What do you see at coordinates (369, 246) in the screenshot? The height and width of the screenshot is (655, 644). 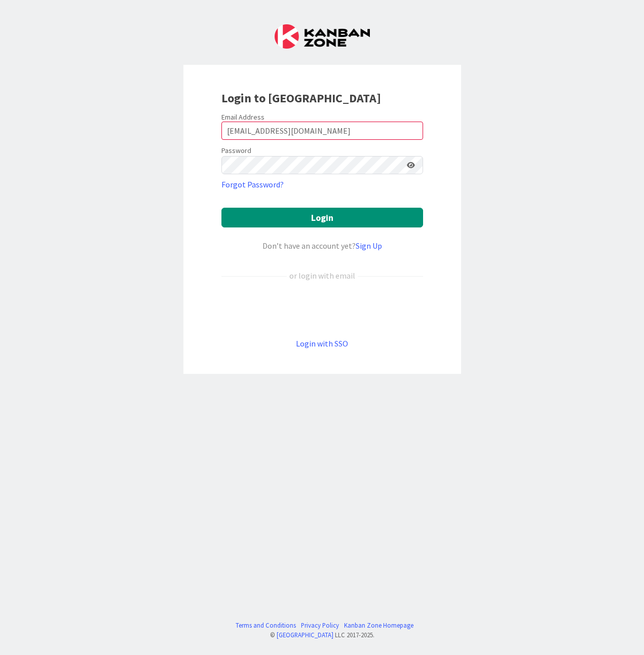 I see `a: Sign Up` at bounding box center [369, 246].